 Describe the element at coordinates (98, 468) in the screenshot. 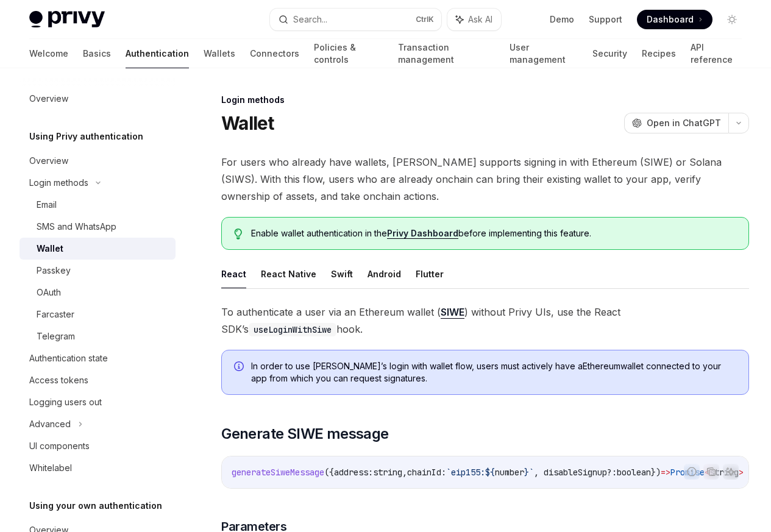

I see `a: Whitelabel` at that location.